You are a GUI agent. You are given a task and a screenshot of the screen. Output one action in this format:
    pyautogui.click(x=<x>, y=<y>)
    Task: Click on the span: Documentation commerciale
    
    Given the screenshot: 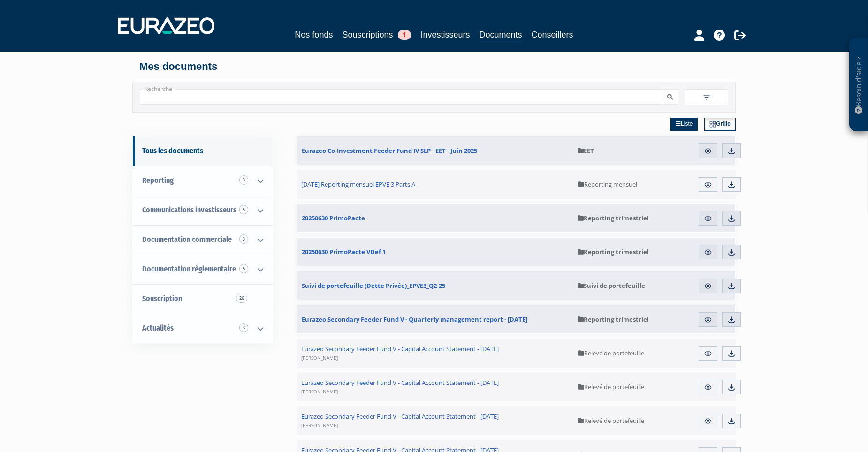 What is the action you would take?
    pyautogui.click(x=187, y=239)
    